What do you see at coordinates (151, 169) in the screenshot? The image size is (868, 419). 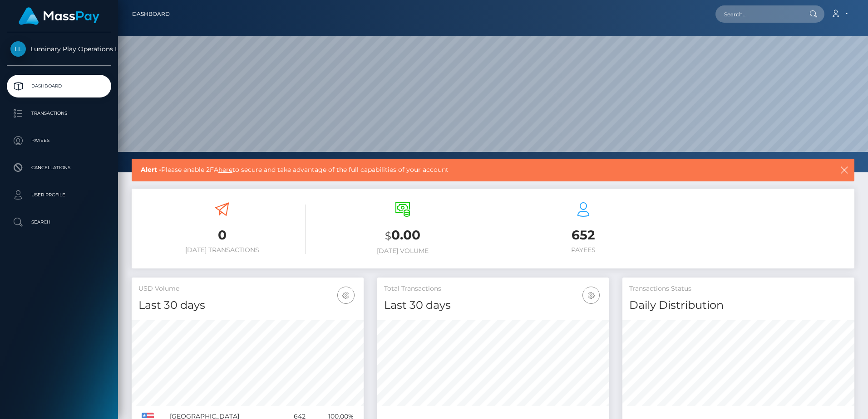 I see `b: Alert -` at bounding box center [151, 169].